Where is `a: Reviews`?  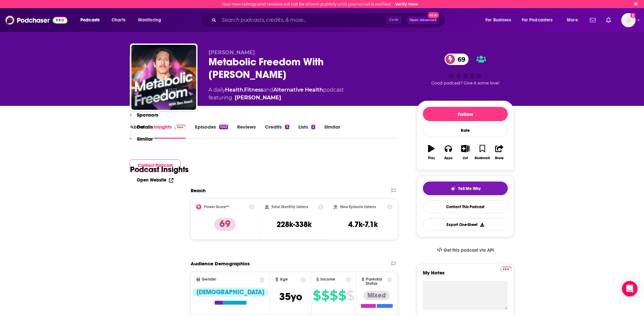 a: Reviews is located at coordinates (246, 131).